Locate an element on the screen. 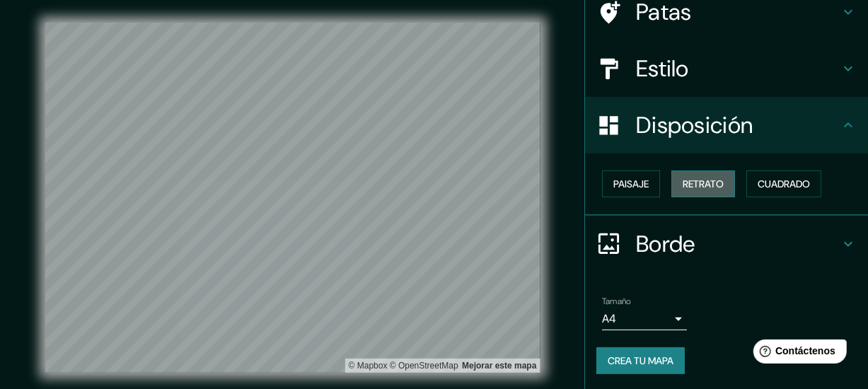 This screenshot has height=389, width=868. div: A4 is located at coordinates (645, 319).